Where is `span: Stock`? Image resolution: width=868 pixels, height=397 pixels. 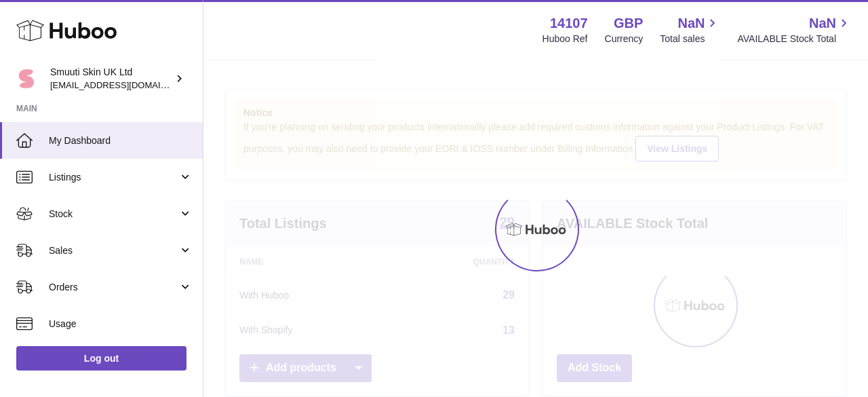 span: Stock is located at coordinates (113, 213).